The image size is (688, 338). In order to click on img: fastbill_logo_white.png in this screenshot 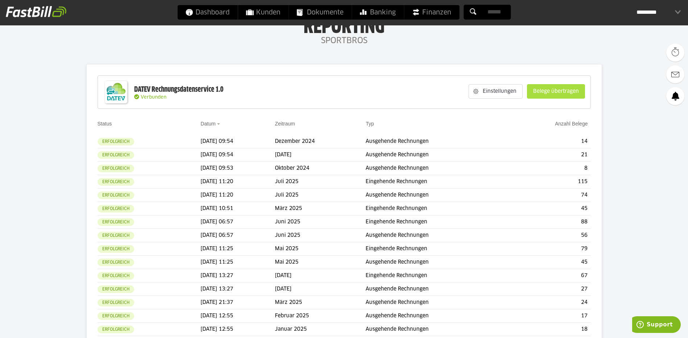, I will do `click(36, 12)`.